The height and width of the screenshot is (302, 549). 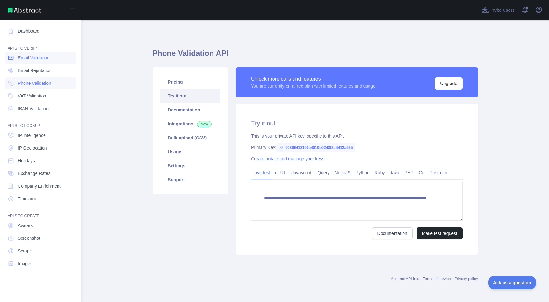 What do you see at coordinates (41, 148) in the screenshot?
I see `a: IP Geolocation` at bounding box center [41, 148].